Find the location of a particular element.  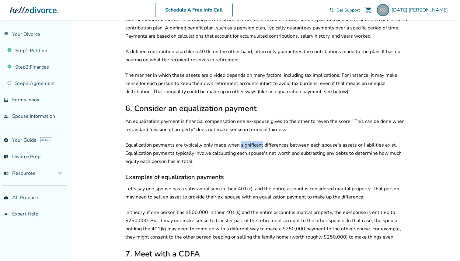

span: expand_more is located at coordinates (60, 174).